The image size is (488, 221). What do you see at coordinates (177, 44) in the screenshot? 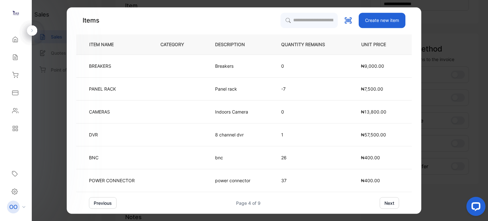
I see `p: CATEGORY` at bounding box center [177, 44].